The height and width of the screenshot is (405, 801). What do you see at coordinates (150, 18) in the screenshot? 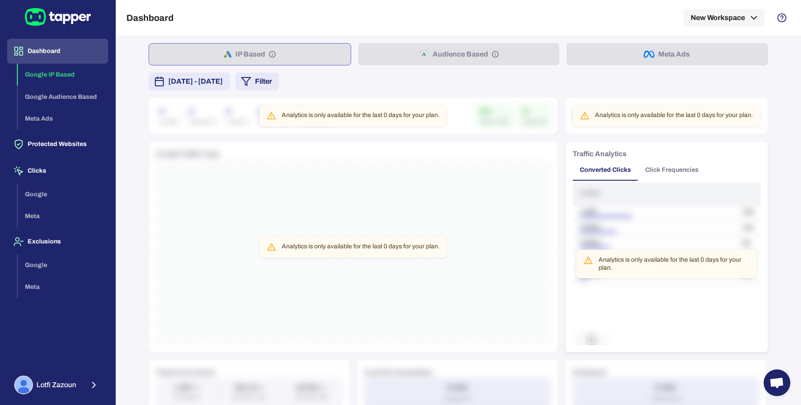
I see `h5: Dashboard` at bounding box center [150, 18].